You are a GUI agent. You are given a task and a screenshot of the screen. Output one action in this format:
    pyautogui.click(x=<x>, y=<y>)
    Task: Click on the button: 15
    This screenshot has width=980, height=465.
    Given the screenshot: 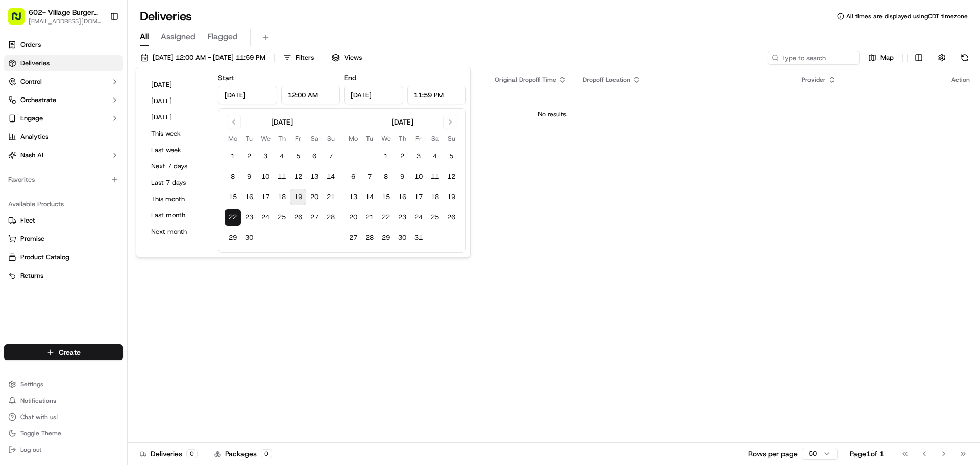 What is the action you would take?
    pyautogui.click(x=386, y=197)
    